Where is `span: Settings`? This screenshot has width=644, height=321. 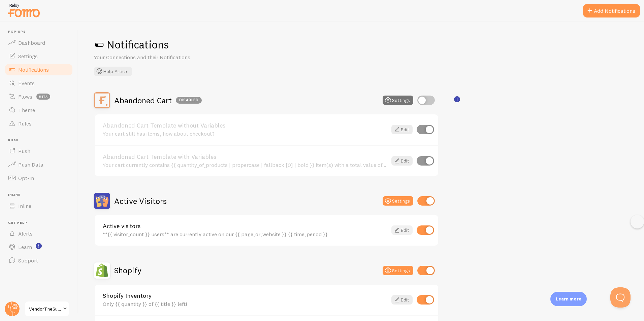 span: Settings is located at coordinates (28, 56).